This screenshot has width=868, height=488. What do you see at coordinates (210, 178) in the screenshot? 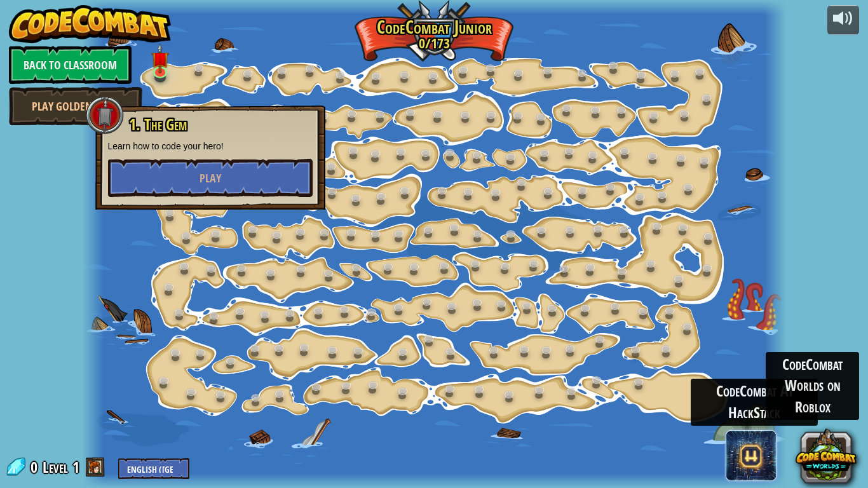
I see `span: Play` at bounding box center [210, 178].